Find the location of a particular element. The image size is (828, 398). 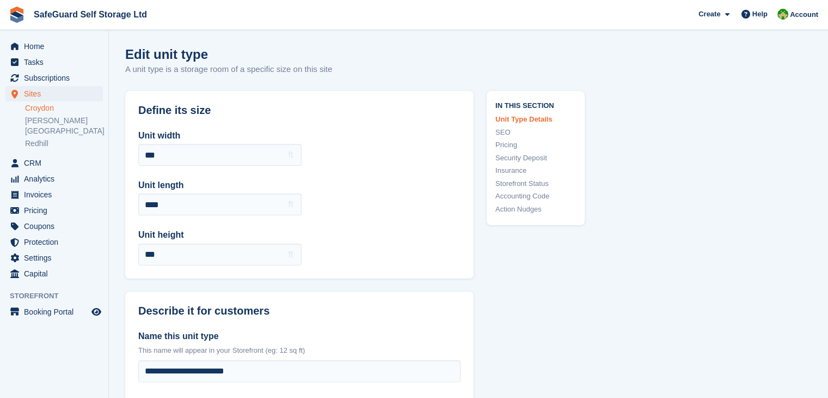

a: Security Deposit is located at coordinates (536, 158).